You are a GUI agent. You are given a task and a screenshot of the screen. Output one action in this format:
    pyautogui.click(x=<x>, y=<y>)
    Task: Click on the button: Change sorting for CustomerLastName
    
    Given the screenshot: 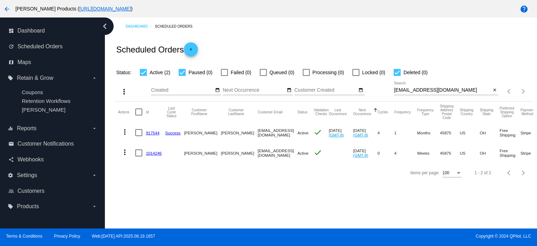 What is the action you would take?
    pyautogui.click(x=236, y=112)
    